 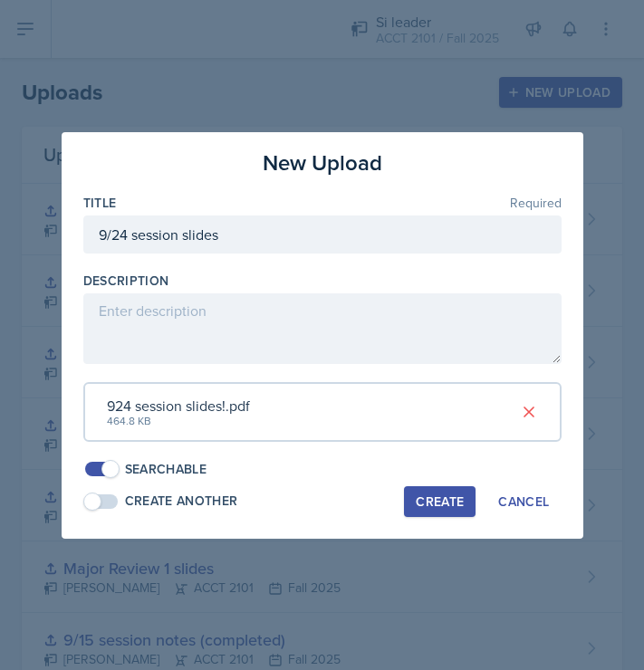 I want to click on div: Searchable, so click(x=166, y=470).